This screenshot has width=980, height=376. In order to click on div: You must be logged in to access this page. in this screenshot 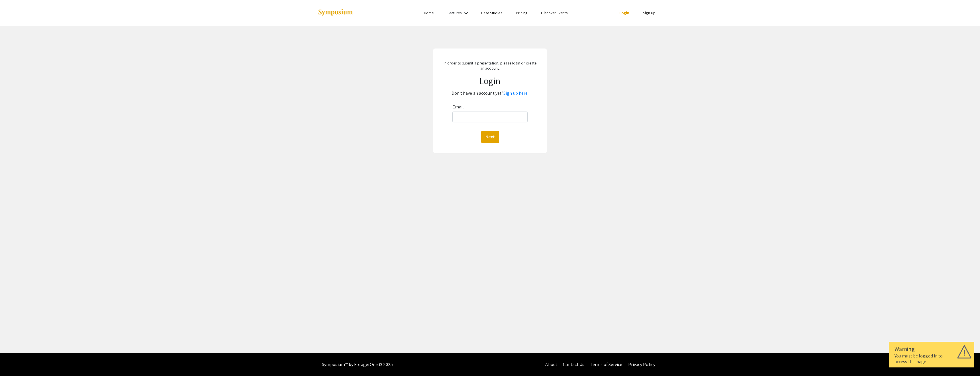, I will do `click(932, 359)`.